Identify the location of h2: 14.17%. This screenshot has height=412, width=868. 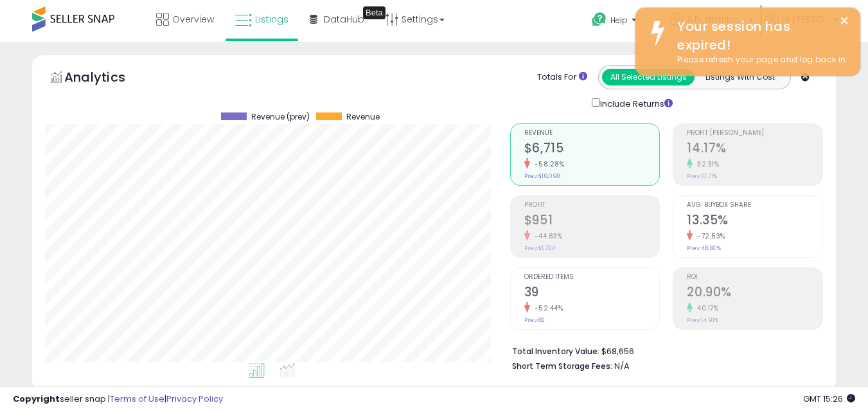
(754, 149).